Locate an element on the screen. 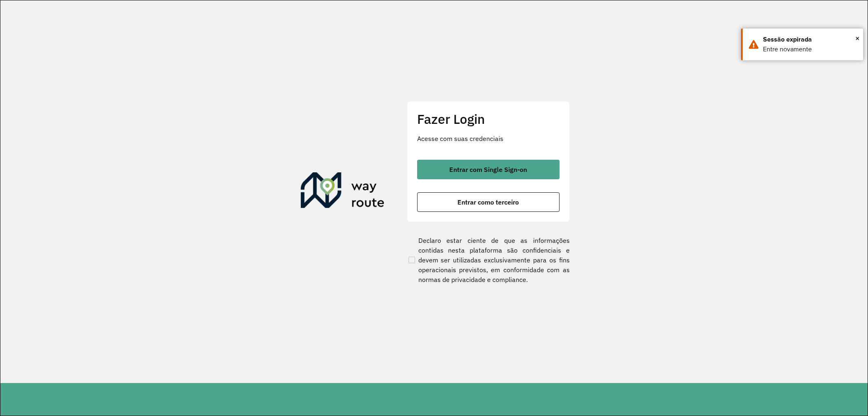 This screenshot has width=868, height=416. span: Entrar com Single Sign-on is located at coordinates (488, 170).